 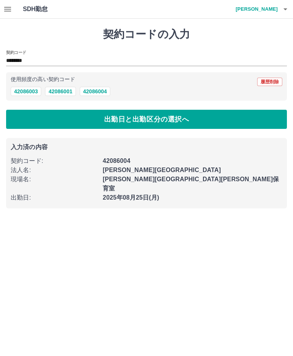 What do you see at coordinates (147, 119) in the screenshot?
I see `button: 出勤日と出勤区分の選択へ` at bounding box center [147, 119].